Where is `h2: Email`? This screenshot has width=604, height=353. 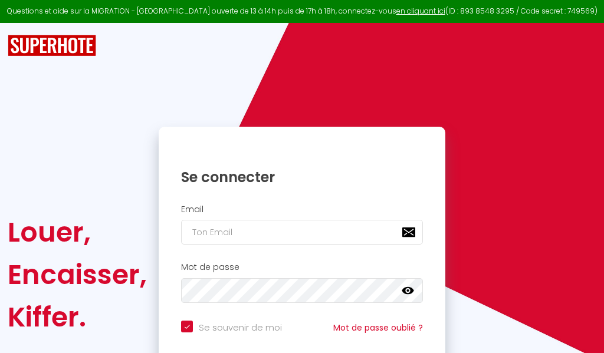 h2: Email is located at coordinates (302, 209).